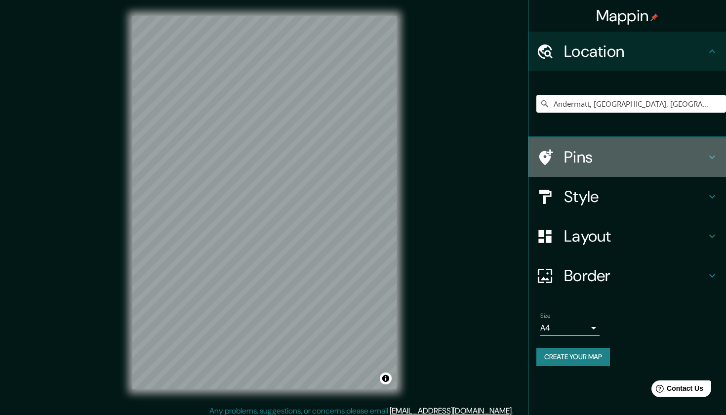 This screenshot has width=726, height=415. I want to click on h4: Border, so click(635, 275).